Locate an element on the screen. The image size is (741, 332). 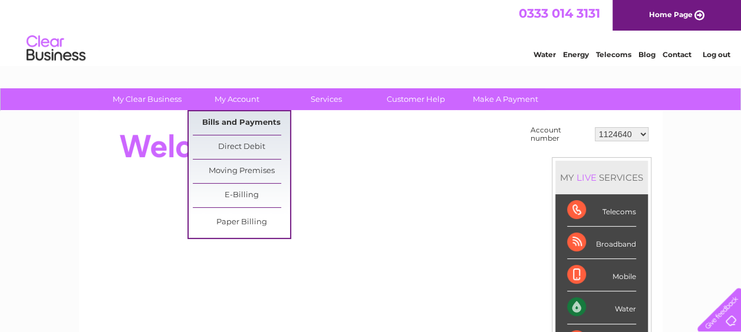
span: 0333 014 3131 is located at coordinates (559, 13).